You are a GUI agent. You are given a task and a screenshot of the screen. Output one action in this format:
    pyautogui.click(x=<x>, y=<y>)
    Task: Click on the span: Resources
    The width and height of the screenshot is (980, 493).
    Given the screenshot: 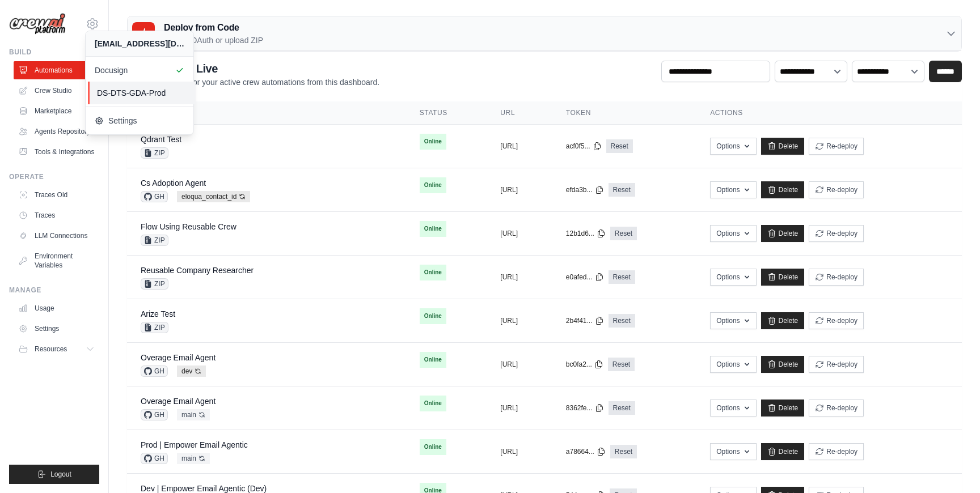 What is the action you would take?
    pyautogui.click(x=50, y=349)
    